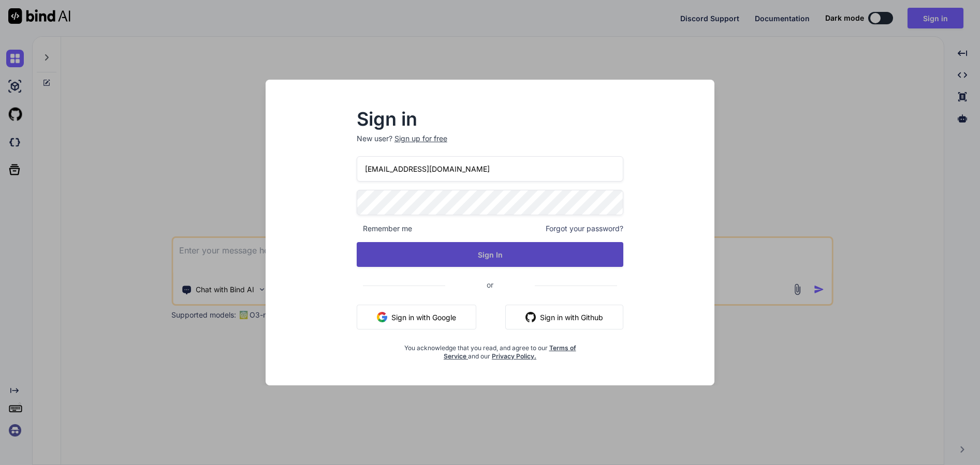 This screenshot has height=465, width=980. I want to click on p: New user?, so click(490, 145).